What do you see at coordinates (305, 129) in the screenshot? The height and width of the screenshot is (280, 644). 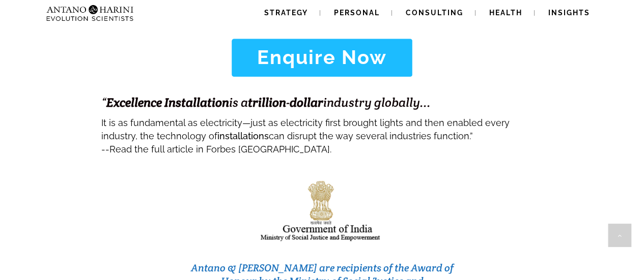 I see `span: It is as fundamental as electricity—just as electricity first brought lights and then enabled eve...` at bounding box center [305, 129].